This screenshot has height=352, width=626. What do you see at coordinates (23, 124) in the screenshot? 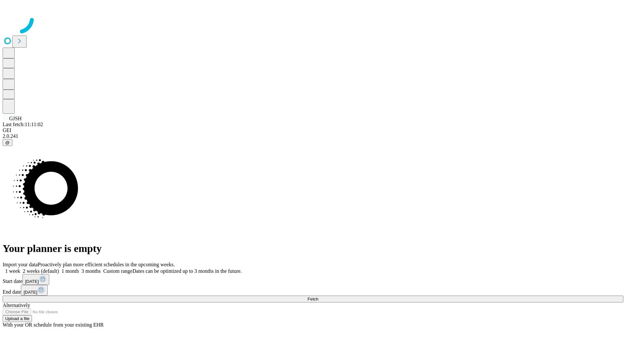
I see `span: Last fetch: 11:11:02` at bounding box center [23, 124].